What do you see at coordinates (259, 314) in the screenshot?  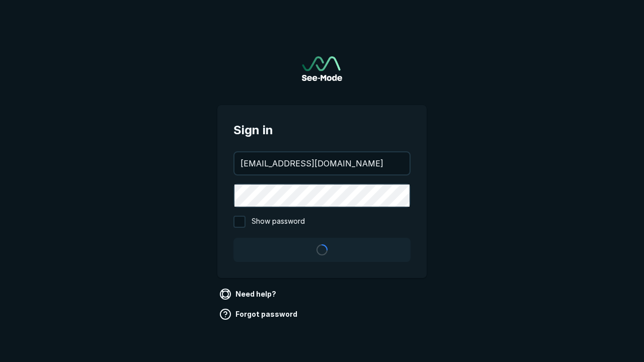 I see `a: Forgot password` at bounding box center [259, 314].